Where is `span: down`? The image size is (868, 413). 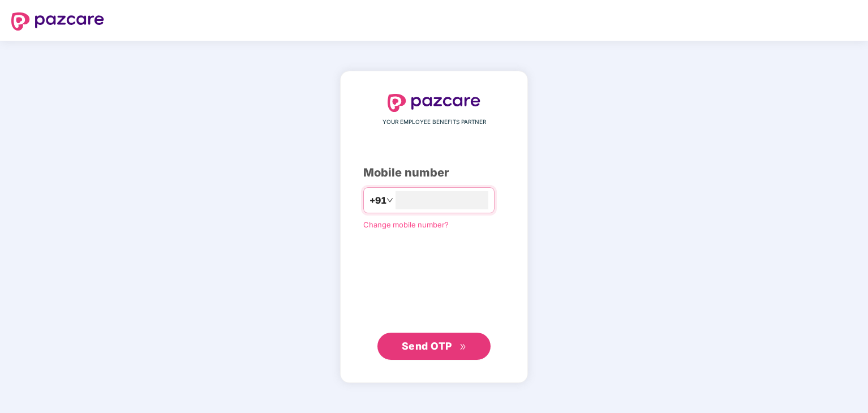
span: down is located at coordinates (390, 201).